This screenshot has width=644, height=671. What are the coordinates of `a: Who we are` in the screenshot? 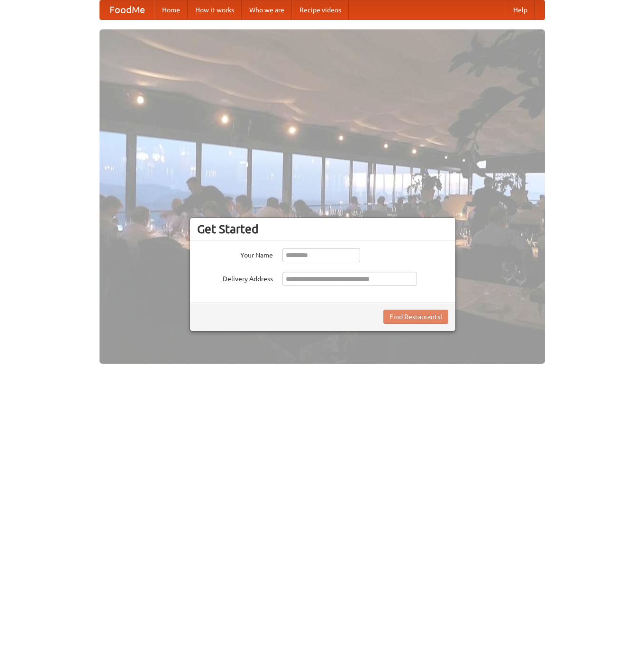 It's located at (267, 10).